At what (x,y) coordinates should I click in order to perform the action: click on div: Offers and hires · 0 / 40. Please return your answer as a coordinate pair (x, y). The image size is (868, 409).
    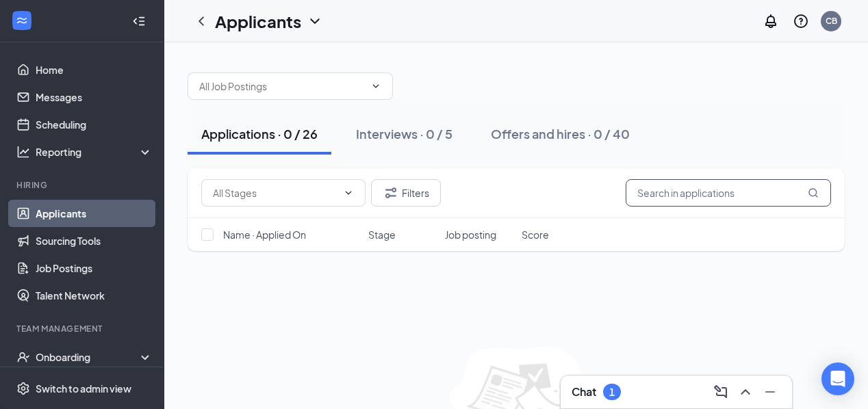
    Looking at the image, I should click on (560, 133).